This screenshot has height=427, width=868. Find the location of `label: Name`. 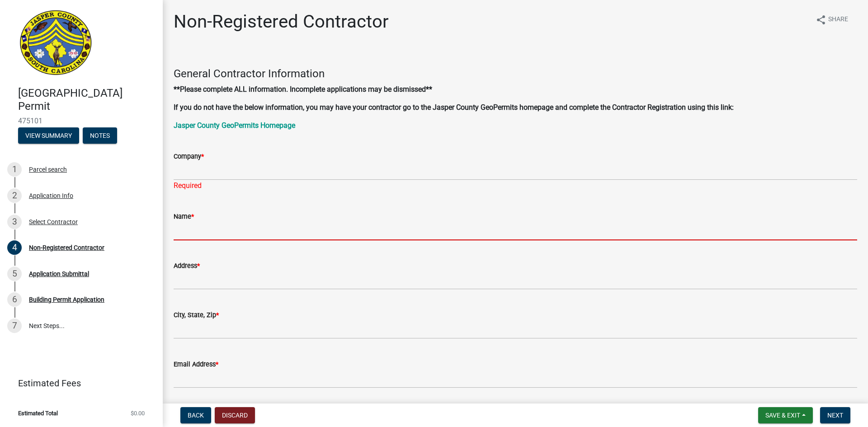

label: Name is located at coordinates (183, 217).